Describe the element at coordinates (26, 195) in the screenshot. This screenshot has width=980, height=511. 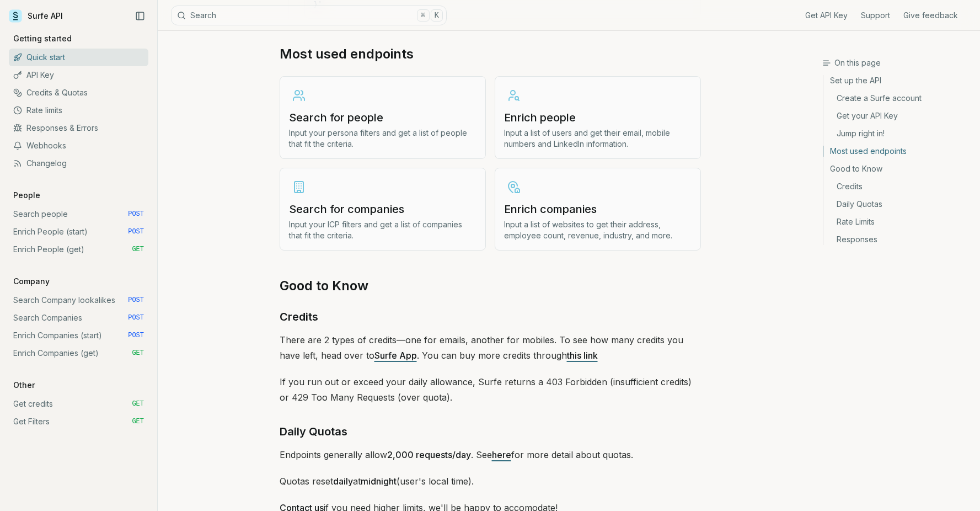
I see `p: People` at that location.